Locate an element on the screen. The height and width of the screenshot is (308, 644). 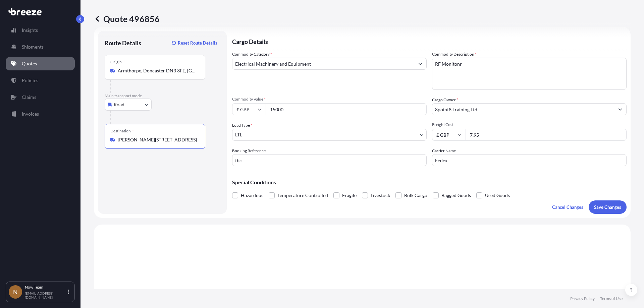
p: Now Team is located at coordinates (46, 287).